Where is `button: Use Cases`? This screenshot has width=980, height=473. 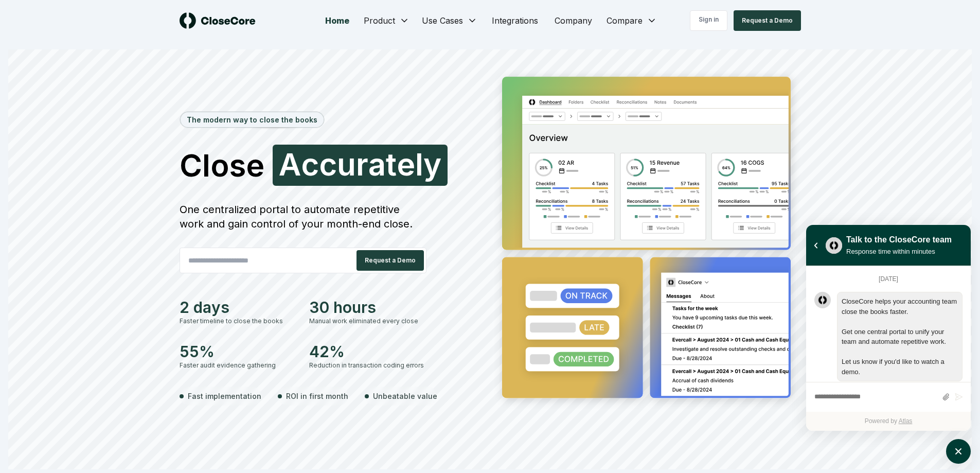
button: Use Cases is located at coordinates (449, 21).